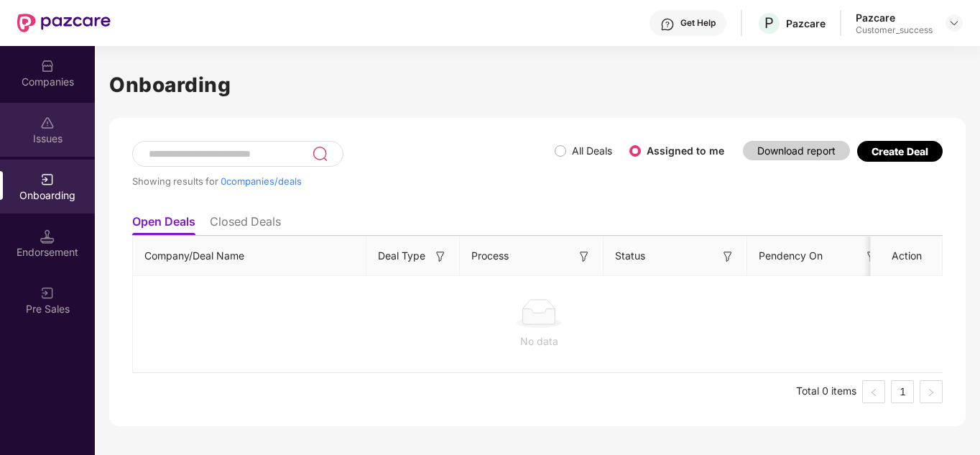  What do you see at coordinates (768, 23) in the screenshot?
I see `span: P` at bounding box center [768, 23].